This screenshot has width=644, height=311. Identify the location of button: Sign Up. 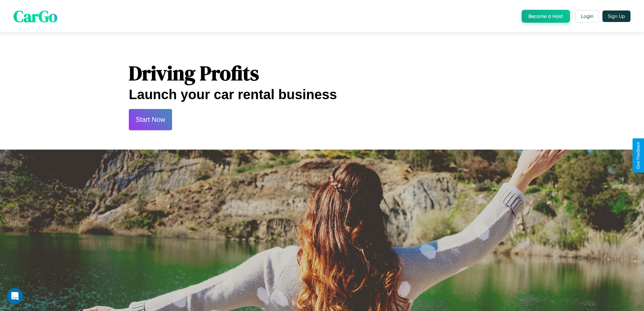
(616, 17).